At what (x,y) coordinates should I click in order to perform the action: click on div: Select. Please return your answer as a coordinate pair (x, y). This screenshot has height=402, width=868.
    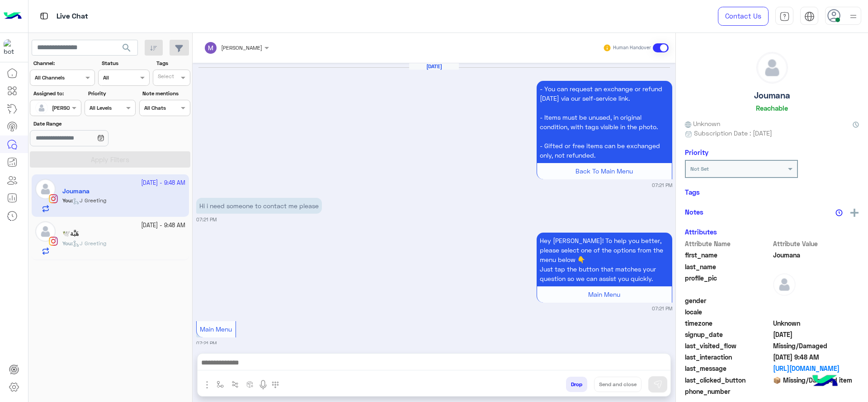
    Looking at the image, I should click on (165, 78).